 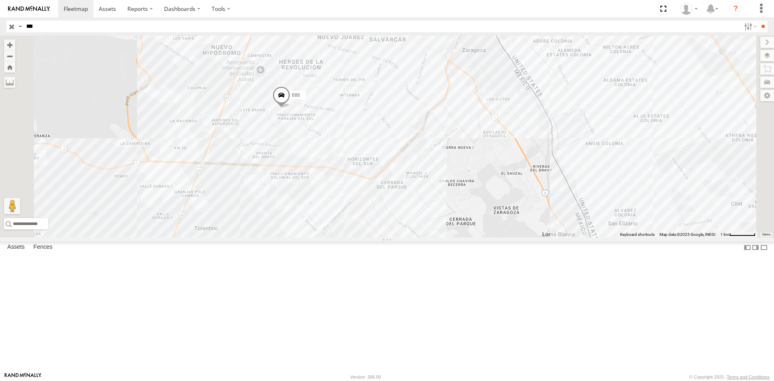 What do you see at coordinates (747, 247) in the screenshot?
I see `label: Dock Summary Table to the Left` at bounding box center [747, 247].